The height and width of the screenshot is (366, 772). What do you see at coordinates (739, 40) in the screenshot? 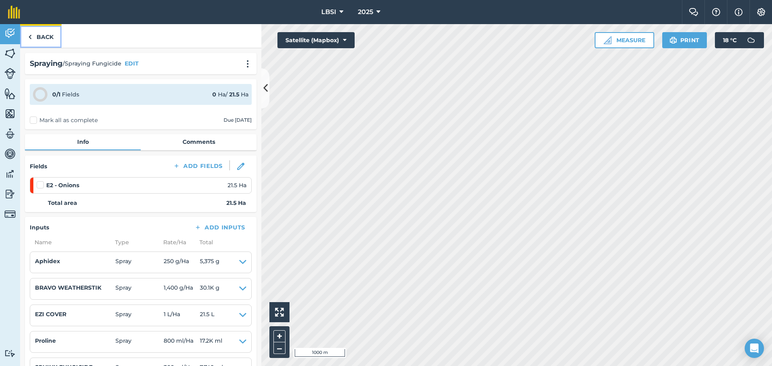
I see `button: 18 °C` at bounding box center [739, 40].